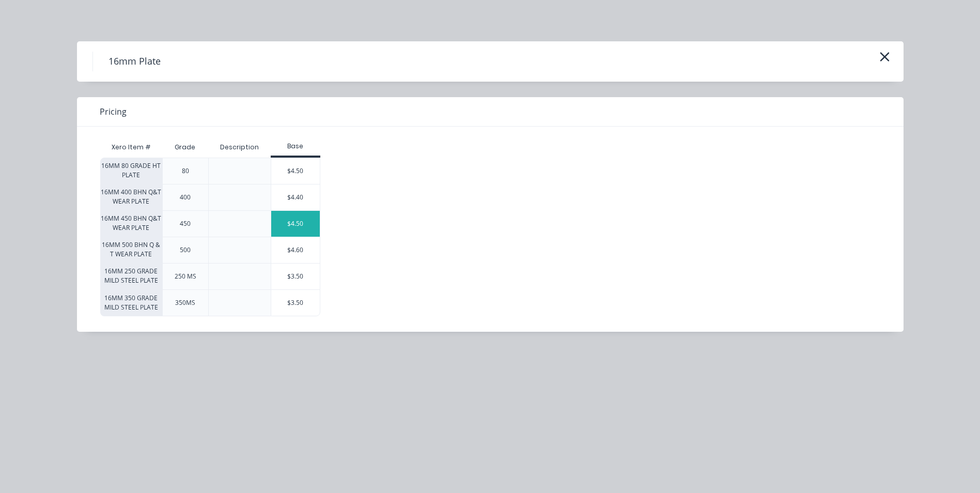 The height and width of the screenshot is (493, 980). What do you see at coordinates (132, 147) in the screenshot?
I see `div: Xero Item #` at bounding box center [132, 147].